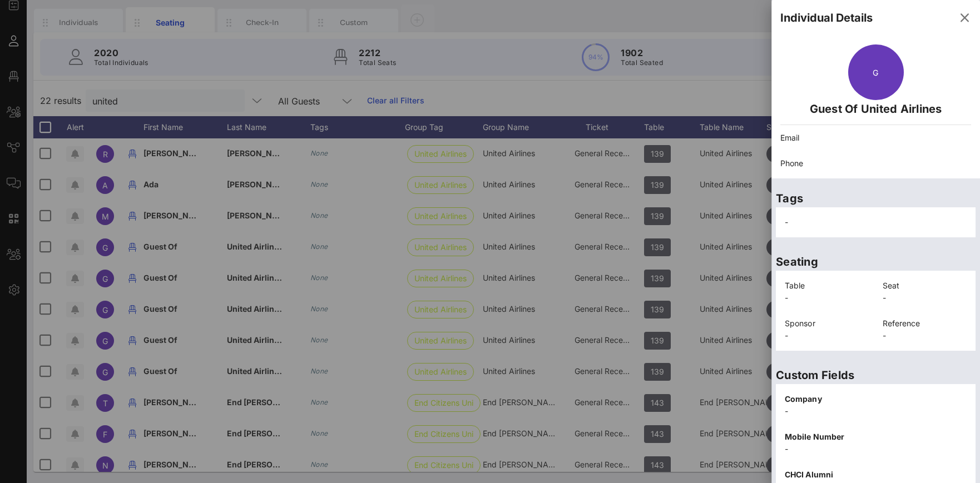 This screenshot has width=980, height=483. Describe the element at coordinates (827, 18) in the screenshot. I see `div: Individual Details` at that location.